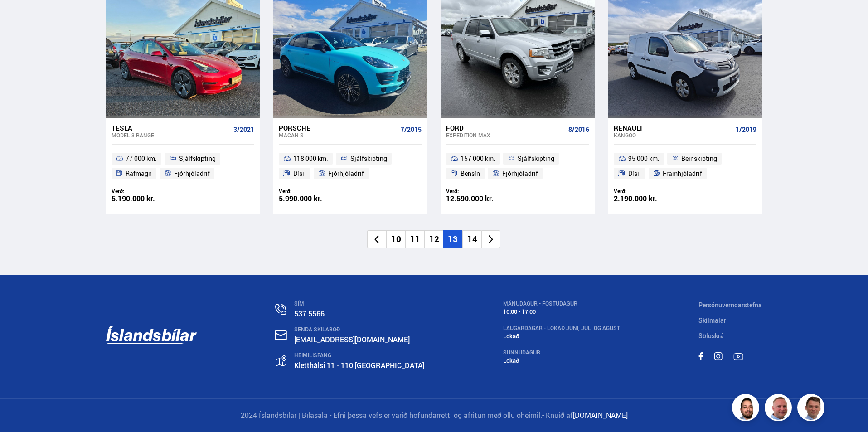  I want to click on a: 537 5566, so click(309, 313).